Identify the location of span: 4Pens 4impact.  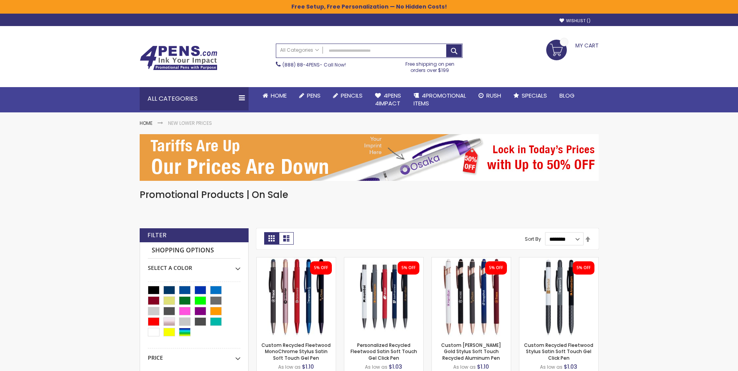
(388, 99).